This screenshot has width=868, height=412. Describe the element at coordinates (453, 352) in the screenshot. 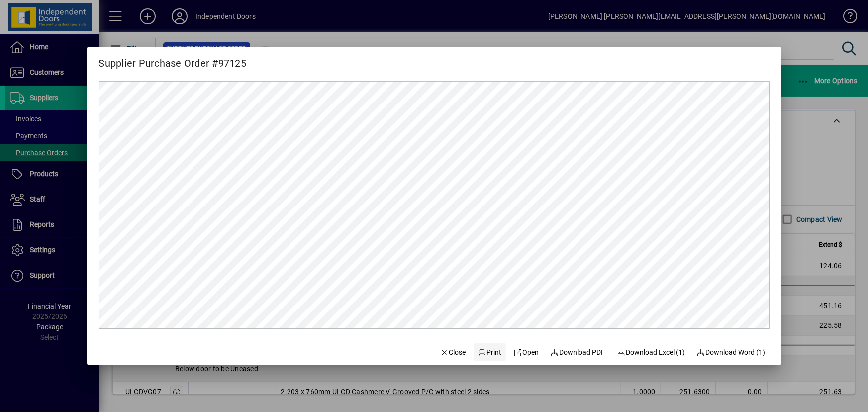

I see `button: Close` at that location.